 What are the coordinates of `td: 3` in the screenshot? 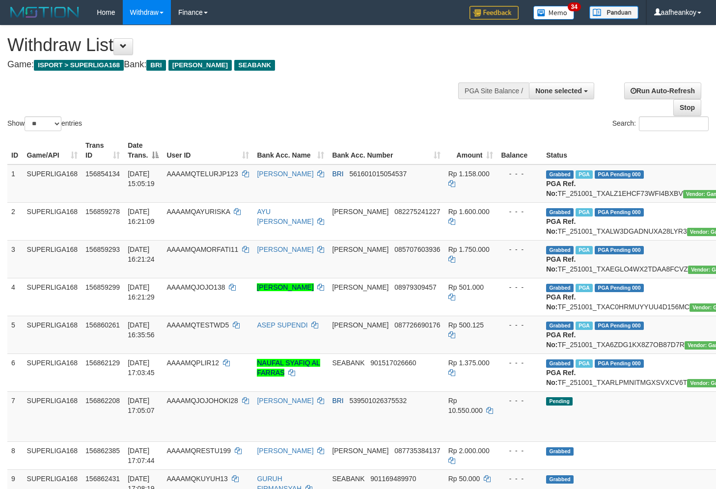 It's located at (15, 259).